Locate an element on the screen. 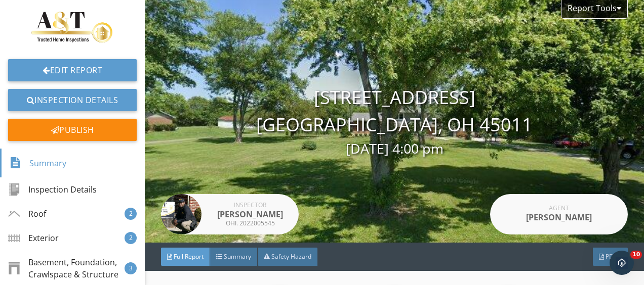 This screenshot has height=285, width=644. span: PDF is located at coordinates (612, 256).